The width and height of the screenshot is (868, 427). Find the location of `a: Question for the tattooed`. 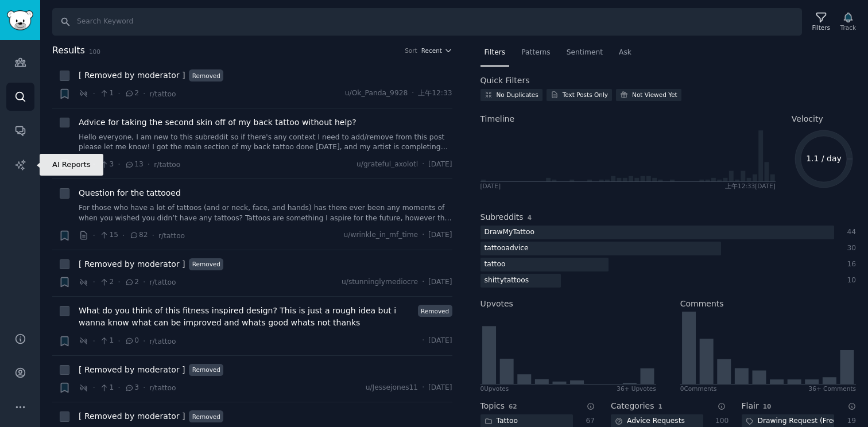

a: Question for the tattooed is located at coordinates (130, 193).